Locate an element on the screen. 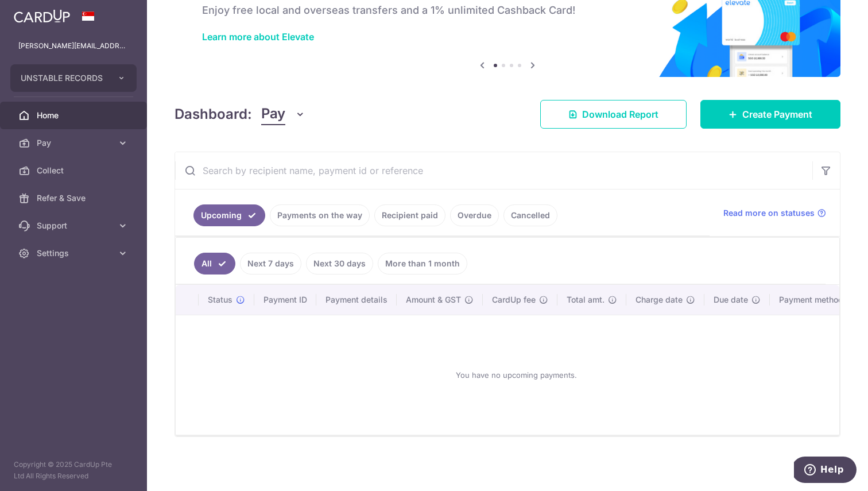 The width and height of the screenshot is (868, 491). span: Create Payment is located at coordinates (777, 114).